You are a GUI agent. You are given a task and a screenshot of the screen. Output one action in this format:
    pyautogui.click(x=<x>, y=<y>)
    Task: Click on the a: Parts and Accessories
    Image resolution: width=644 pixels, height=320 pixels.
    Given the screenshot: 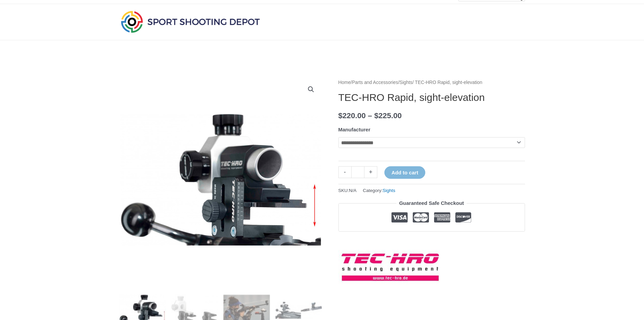 What is the action you would take?
    pyautogui.click(x=375, y=82)
    